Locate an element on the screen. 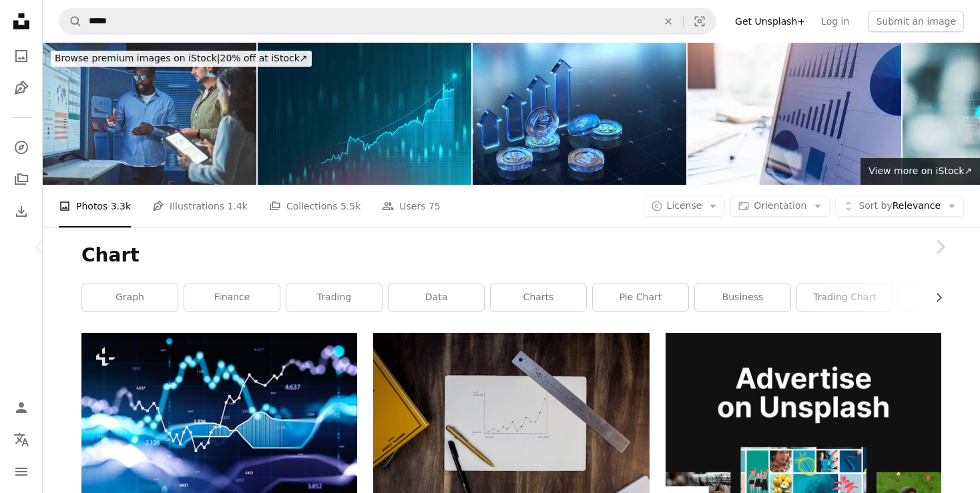 Image resolution: width=980 pixels, height=493 pixels. a: Users 75 is located at coordinates (411, 206).